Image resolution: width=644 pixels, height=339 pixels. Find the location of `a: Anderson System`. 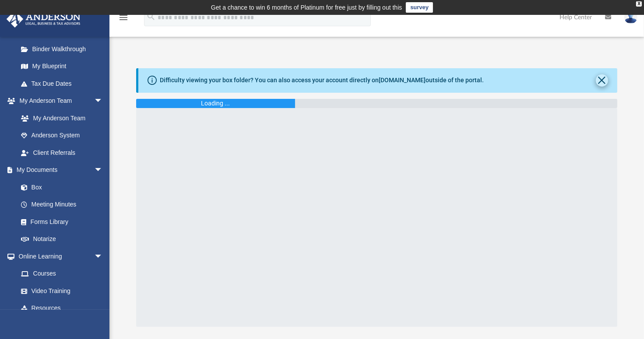

a: Anderson System is located at coordinates (61, 136).